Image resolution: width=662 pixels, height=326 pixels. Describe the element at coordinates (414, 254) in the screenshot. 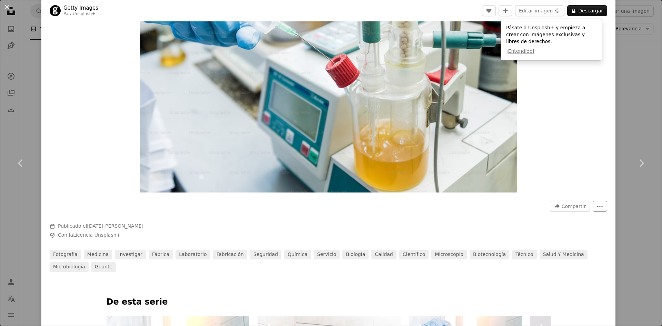

I see `a: científico` at that location.